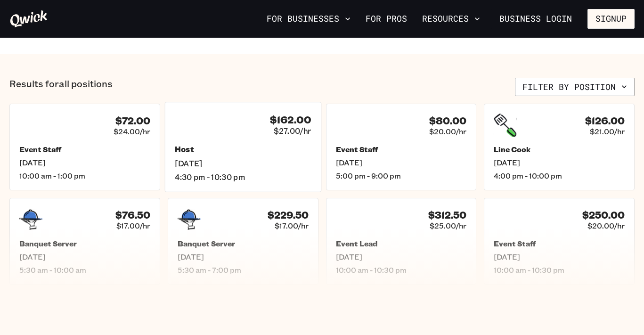 This screenshot has height=335, width=644. I want to click on h4: $80.00, so click(448, 120).